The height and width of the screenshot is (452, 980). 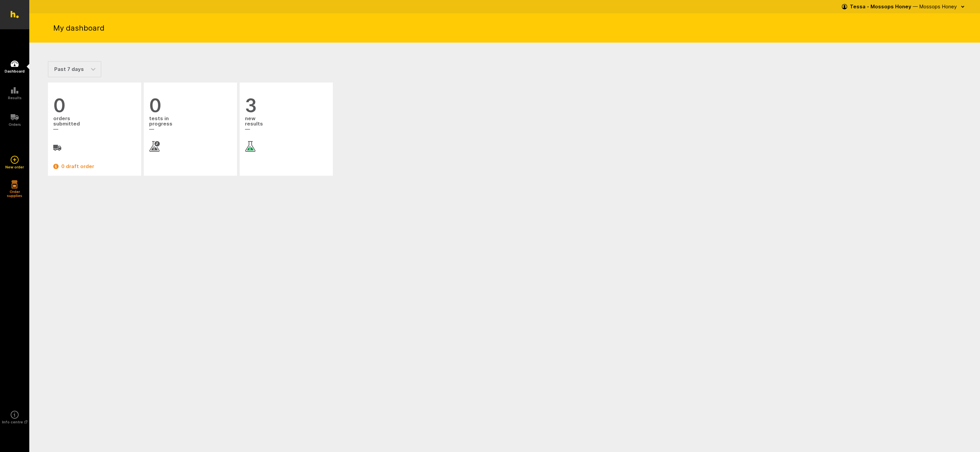 I want to click on span: — Mossops Honey, so click(x=934, y=6).